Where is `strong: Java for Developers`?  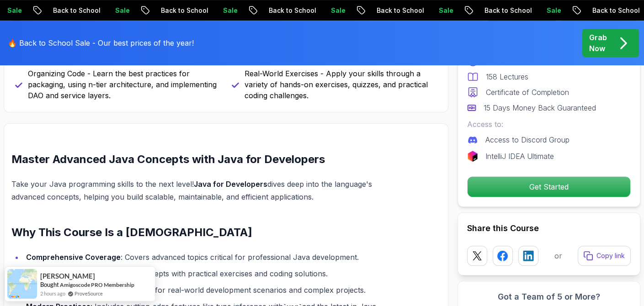 strong: Java for Developers is located at coordinates (231, 184).